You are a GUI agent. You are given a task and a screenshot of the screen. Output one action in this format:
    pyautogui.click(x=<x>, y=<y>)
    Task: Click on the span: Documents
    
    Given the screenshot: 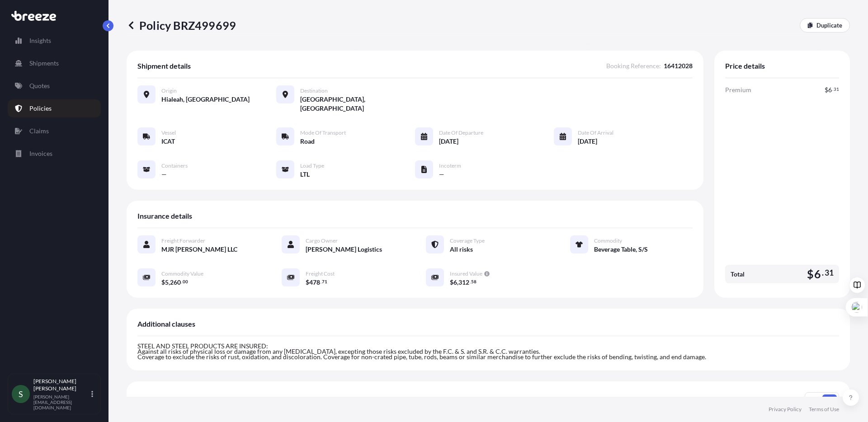 What is the action you would take?
    pyautogui.click(x=156, y=400)
    